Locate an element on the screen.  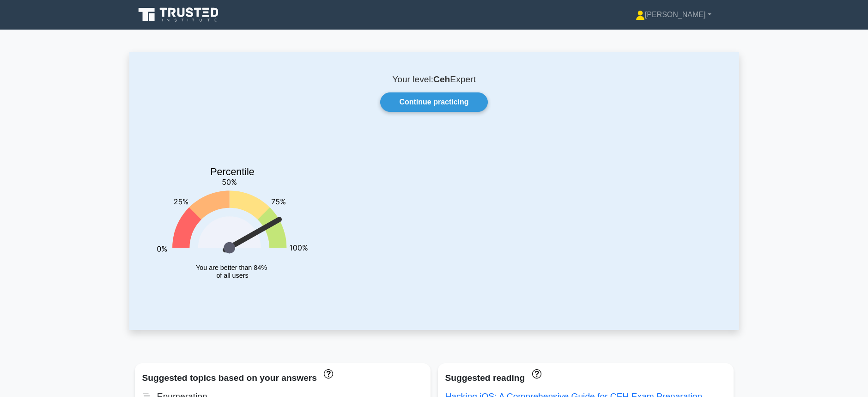
p: Your level: Expert is located at coordinates (434, 80).